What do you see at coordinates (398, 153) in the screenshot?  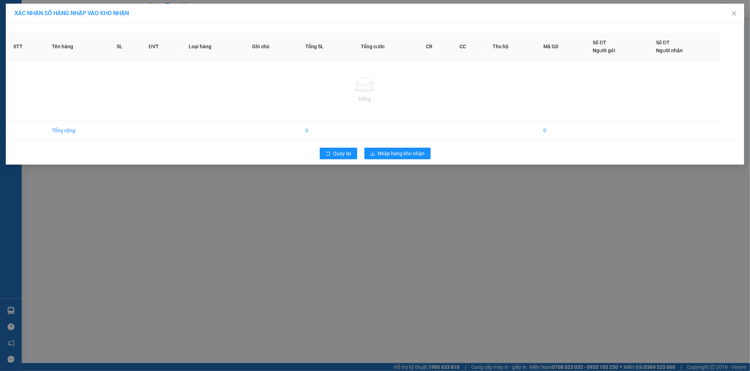 I see `button: downloadNhập hàng kho nhận` at bounding box center [398, 153].